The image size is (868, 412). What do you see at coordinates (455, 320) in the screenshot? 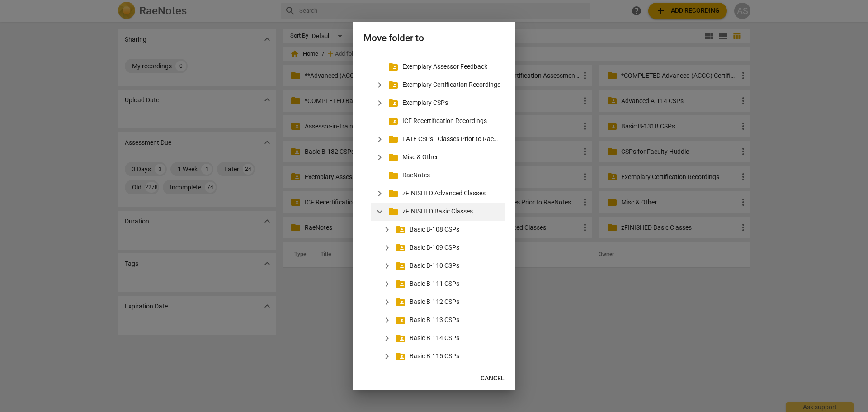
I see `p: Basic B-113 CSPs` at bounding box center [455, 320].